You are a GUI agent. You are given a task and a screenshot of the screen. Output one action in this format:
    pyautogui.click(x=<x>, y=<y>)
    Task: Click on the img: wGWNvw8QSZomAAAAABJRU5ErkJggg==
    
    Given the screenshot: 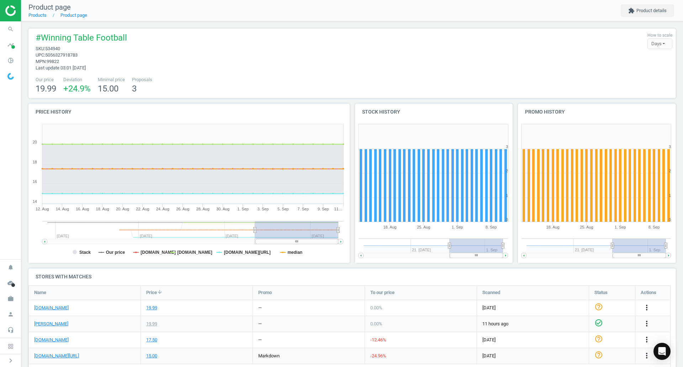 What is the action you would take?
    pyautogui.click(x=11, y=76)
    